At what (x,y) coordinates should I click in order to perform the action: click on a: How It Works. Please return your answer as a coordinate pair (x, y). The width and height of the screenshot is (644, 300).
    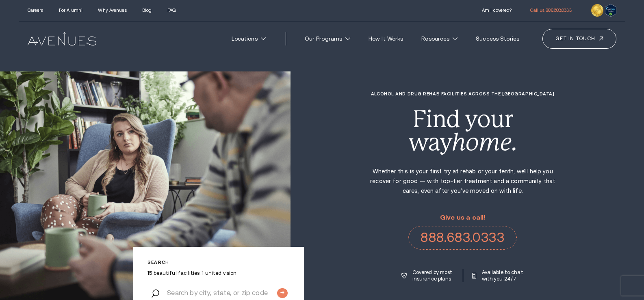
    Looking at the image, I should click on (386, 39).